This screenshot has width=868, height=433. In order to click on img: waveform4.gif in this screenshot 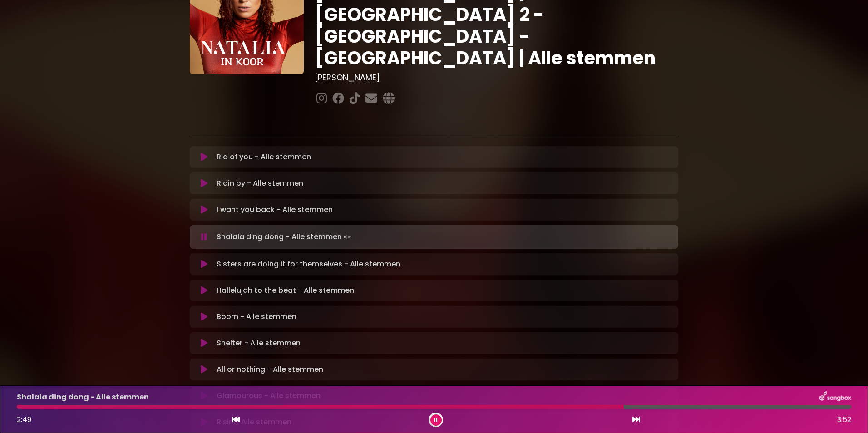, I will do `click(348, 237)`.